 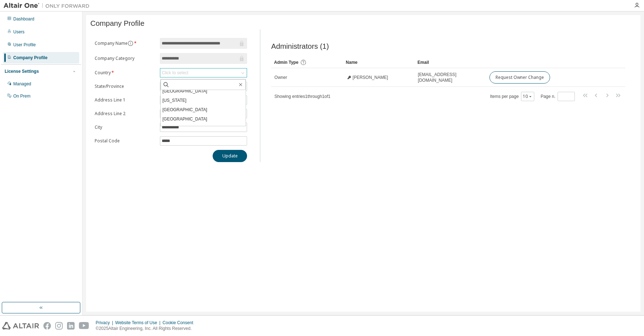 What do you see at coordinates (71, 326) in the screenshot?
I see `img: linkedin.svg` at bounding box center [71, 326].